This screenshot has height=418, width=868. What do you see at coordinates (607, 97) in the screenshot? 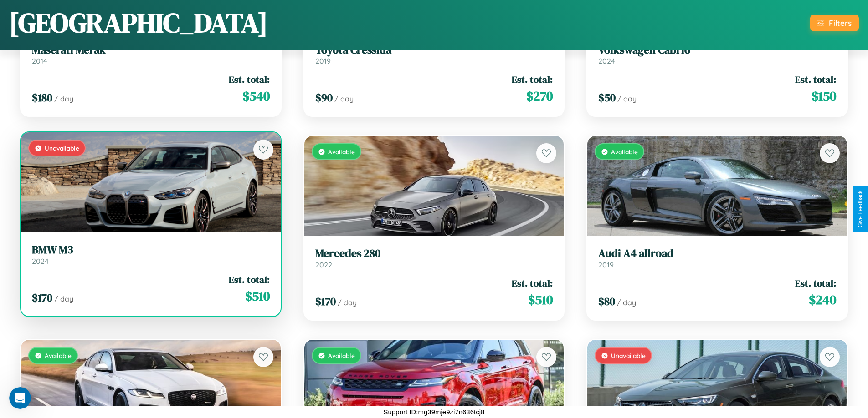
I see `span: $ 50` at bounding box center [607, 97].